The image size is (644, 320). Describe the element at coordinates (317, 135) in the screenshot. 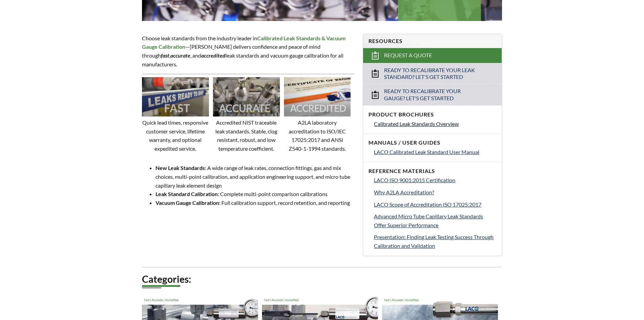

I see `p: A2LA laboratory accreditation to ISO/IEC 17025:2017 and ANSI Z540-1-1994 standards.` at that location.